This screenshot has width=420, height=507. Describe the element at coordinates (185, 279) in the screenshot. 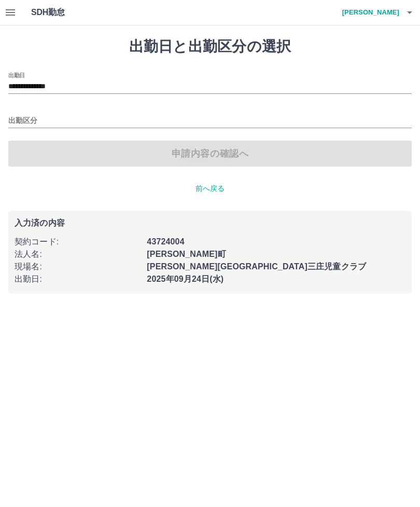

I see `b: 2025年09月24日(水)` at that location.